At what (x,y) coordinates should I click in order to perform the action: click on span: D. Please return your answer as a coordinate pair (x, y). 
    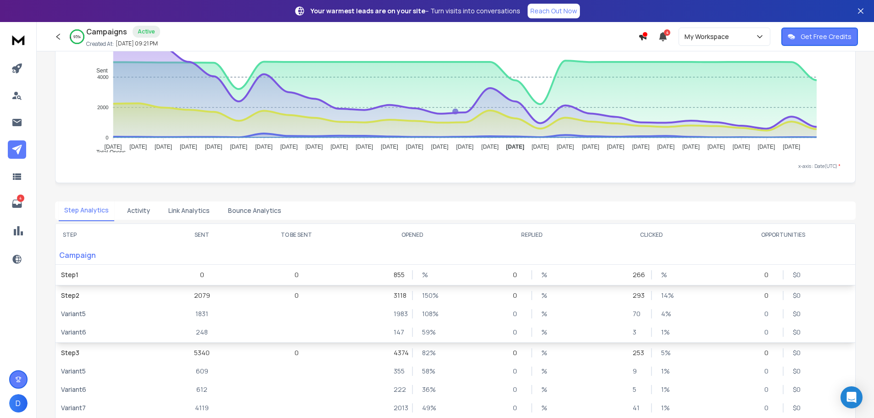
    Looking at the image, I should click on (18, 403).